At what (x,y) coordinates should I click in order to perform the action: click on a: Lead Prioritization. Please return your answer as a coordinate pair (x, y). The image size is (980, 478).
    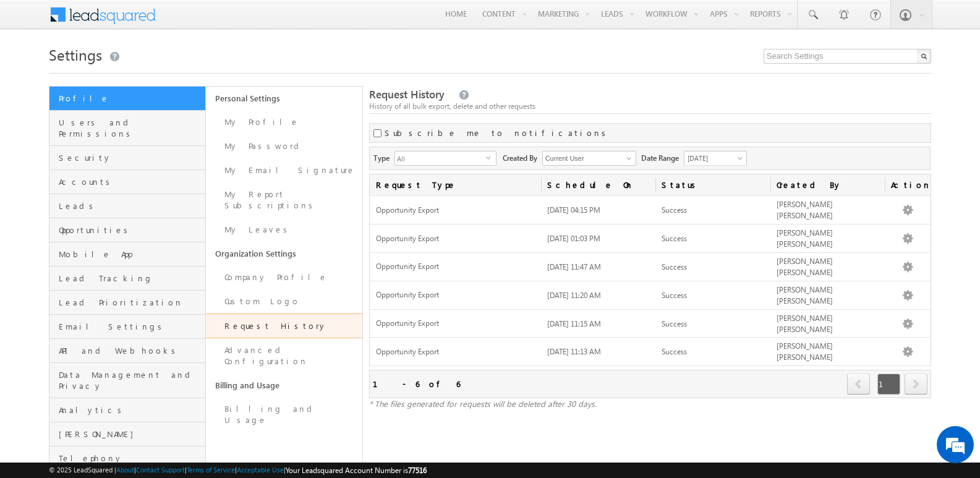
    Looking at the image, I should click on (127, 302).